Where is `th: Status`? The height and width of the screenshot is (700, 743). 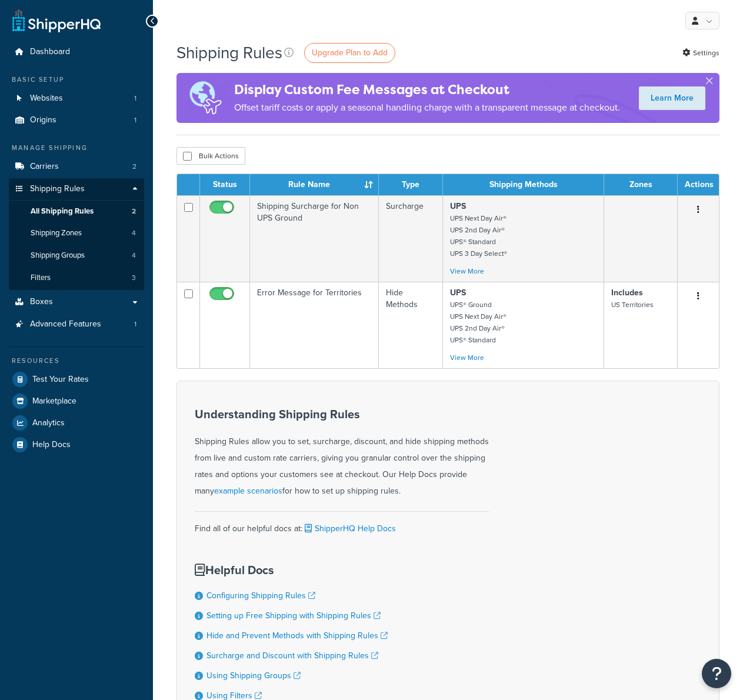
th: Status is located at coordinates (225, 185).